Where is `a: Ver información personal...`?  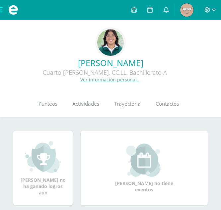 a: Ver información personal... is located at coordinates (110, 79).